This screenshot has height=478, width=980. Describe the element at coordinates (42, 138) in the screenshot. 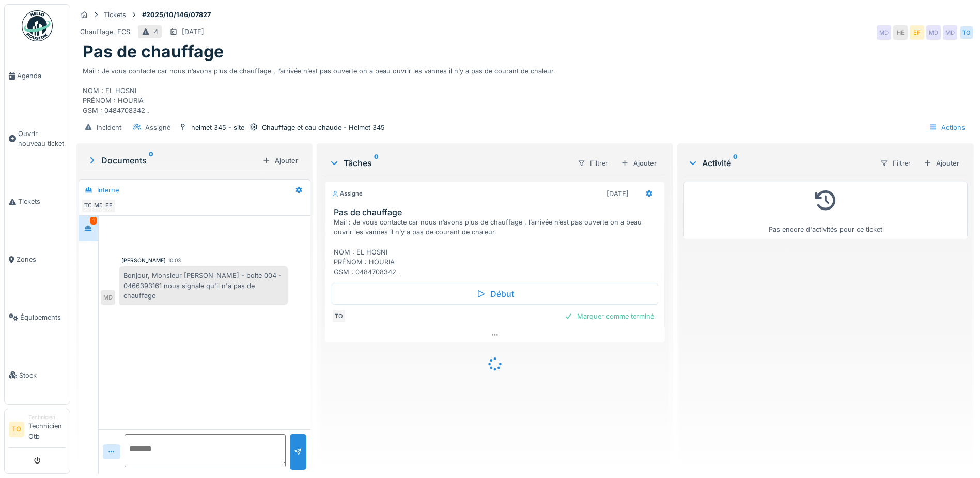

I see `span: Ouvrir nouveau ticket` at that location.